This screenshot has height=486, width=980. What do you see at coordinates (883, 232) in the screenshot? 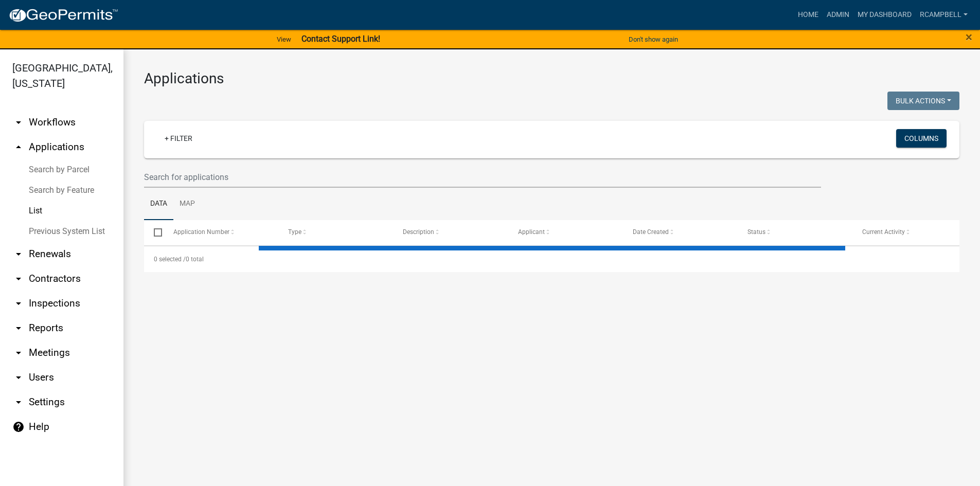
I see `span: Current Activity` at bounding box center [883, 232].